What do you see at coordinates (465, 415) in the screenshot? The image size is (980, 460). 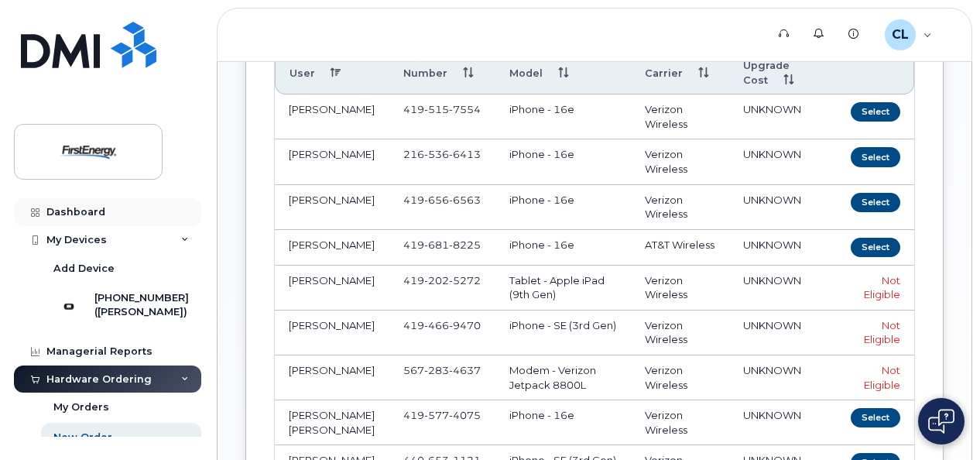 I see `span: 4075` at bounding box center [465, 415].